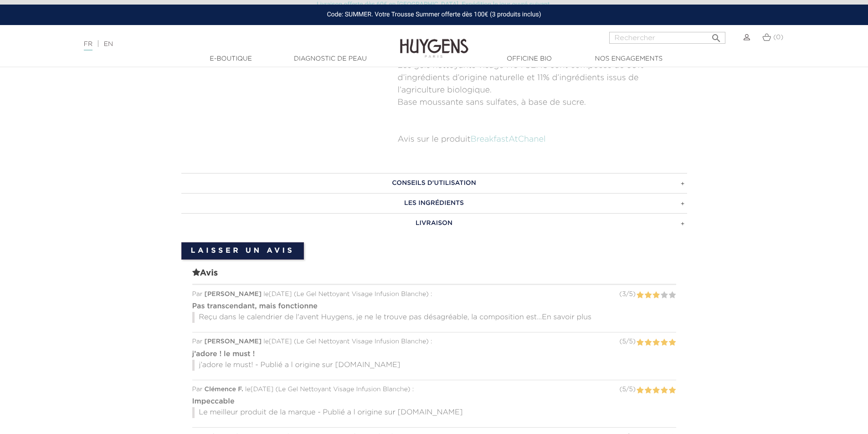 The width and height of the screenshot is (868, 434). I want to click on a: FR, so click(88, 45).